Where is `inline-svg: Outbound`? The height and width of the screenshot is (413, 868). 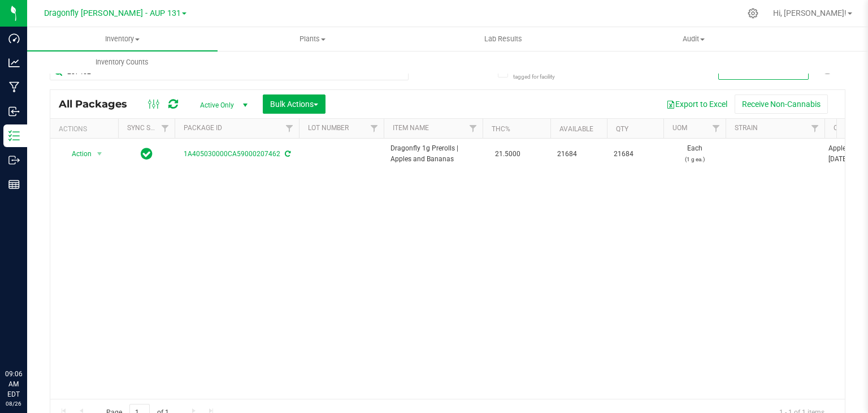 inline-svg: Outbound is located at coordinates (15, 160).